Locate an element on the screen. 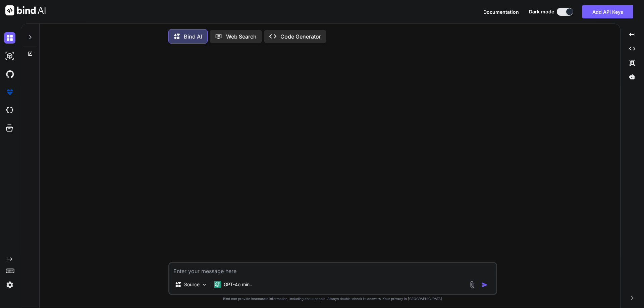  img: icon is located at coordinates (485, 285).